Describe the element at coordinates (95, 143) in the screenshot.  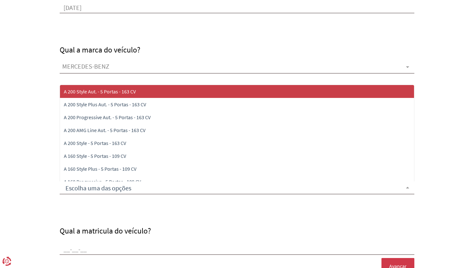
I see `span: A 200 Style - 5 Portas - 163 CV` at that location.